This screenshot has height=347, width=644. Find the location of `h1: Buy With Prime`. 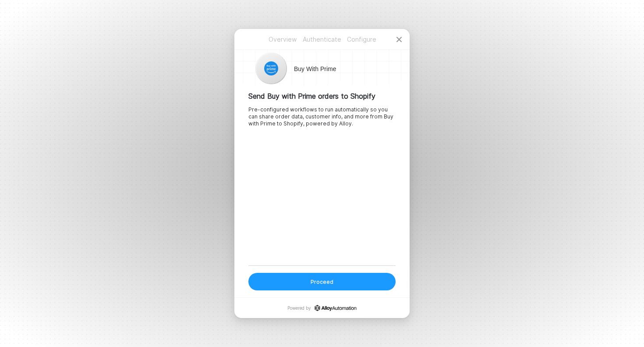

h1: Buy With Prime is located at coordinates (315, 69).